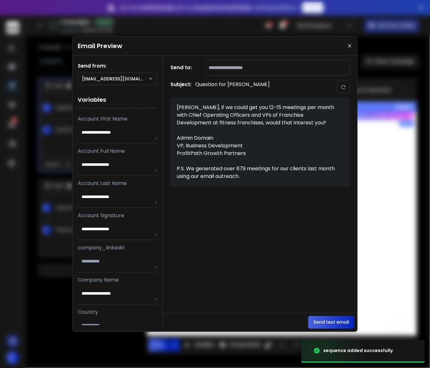  What do you see at coordinates (100, 46) in the screenshot?
I see `h1: Email Preview` at bounding box center [100, 46].